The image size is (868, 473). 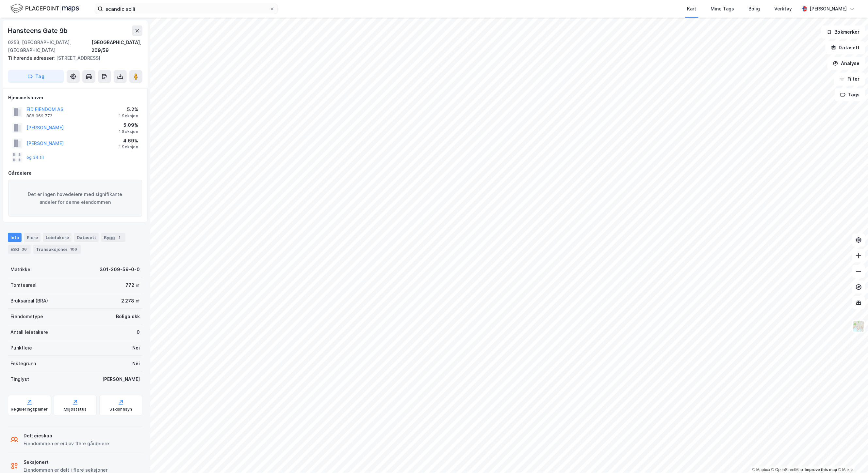 What do you see at coordinates (27, 316) in the screenshot?
I see `div: Eiendomstype` at bounding box center [27, 316].